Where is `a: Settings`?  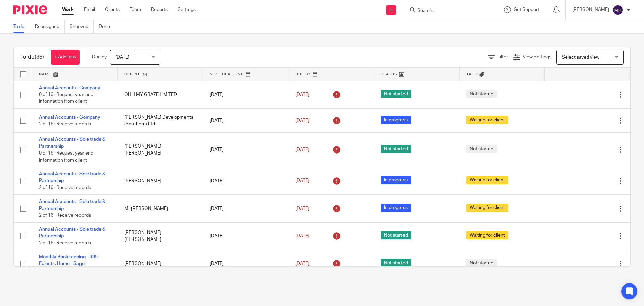 a: Settings is located at coordinates (187, 10).